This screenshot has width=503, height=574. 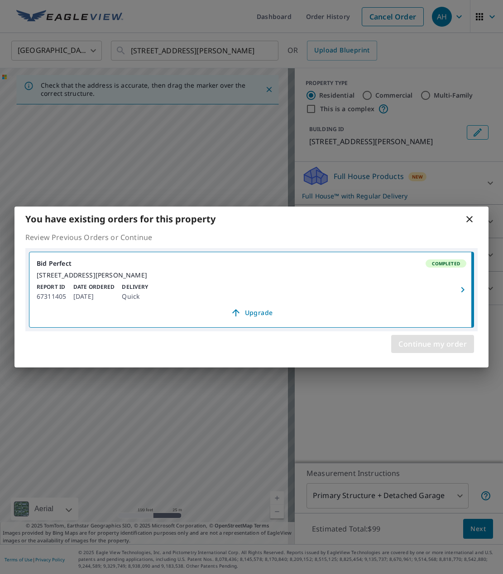 What do you see at coordinates (51, 287) in the screenshot?
I see `p: Report ID` at bounding box center [51, 287].